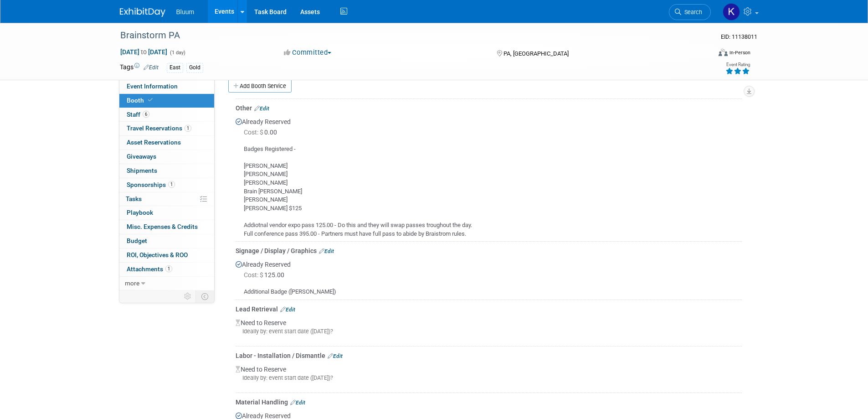  What do you see at coordinates (163, 227) in the screenshot?
I see `span: Misc. Expenses & Credits` at bounding box center [163, 227].